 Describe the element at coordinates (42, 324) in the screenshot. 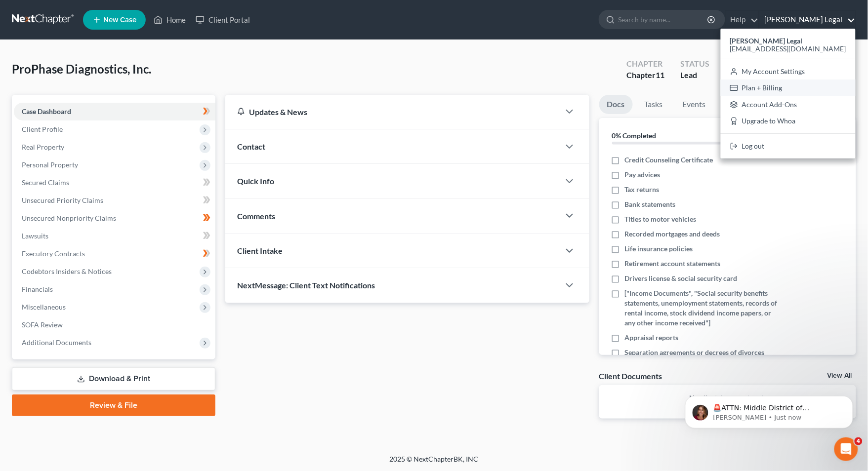

I see `span: SOFA Review` at that location.